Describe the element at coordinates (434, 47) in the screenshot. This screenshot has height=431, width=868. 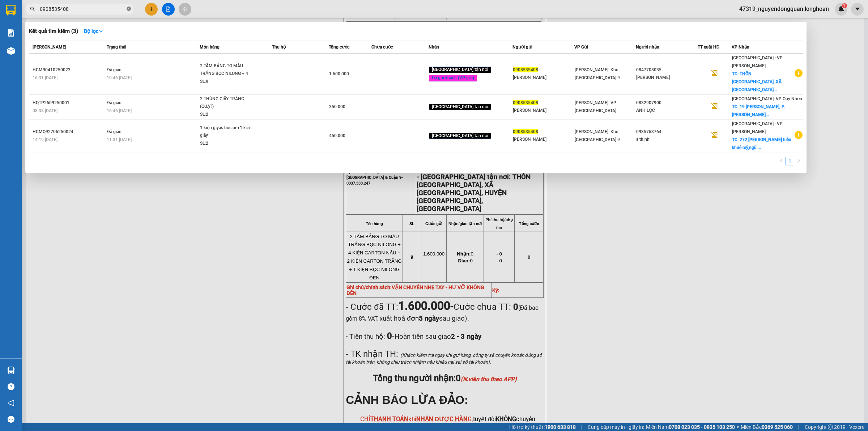
I see `span: Nhãn` at that location.